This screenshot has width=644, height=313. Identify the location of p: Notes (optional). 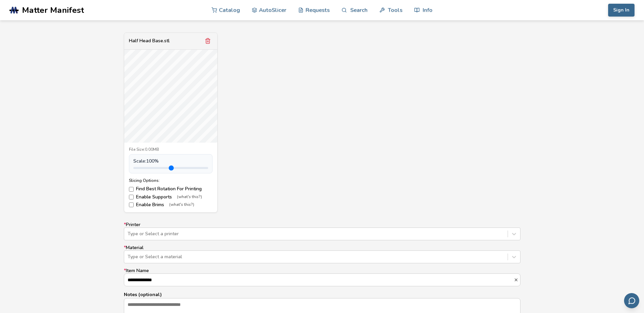
(322, 295).